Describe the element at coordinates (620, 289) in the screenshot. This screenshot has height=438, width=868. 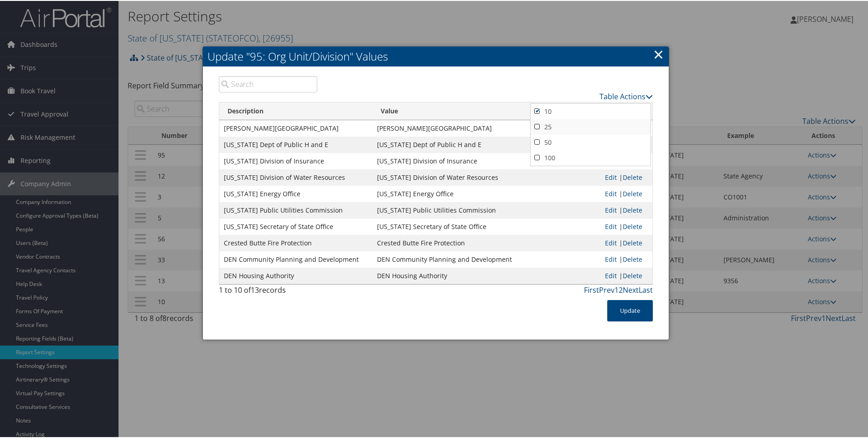
I see `a: 2` at that location.